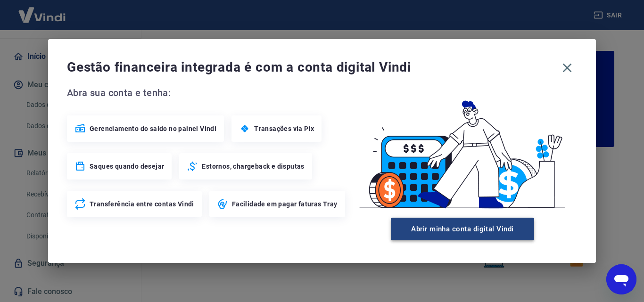 The image size is (644, 302). I want to click on span: Abra sua conta e tenha:, so click(208, 93).